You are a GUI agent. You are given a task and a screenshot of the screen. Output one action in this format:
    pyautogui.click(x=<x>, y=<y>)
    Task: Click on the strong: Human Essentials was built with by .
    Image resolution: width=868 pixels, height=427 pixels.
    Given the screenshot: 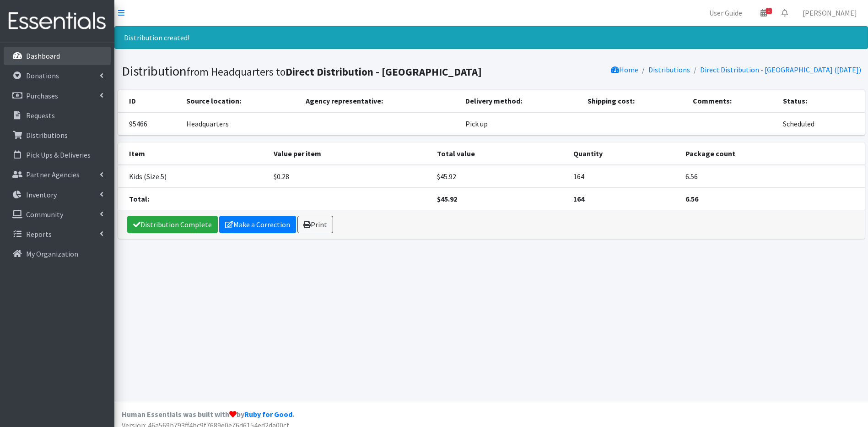 What is the action you would take?
    pyautogui.click(x=207, y=414)
    